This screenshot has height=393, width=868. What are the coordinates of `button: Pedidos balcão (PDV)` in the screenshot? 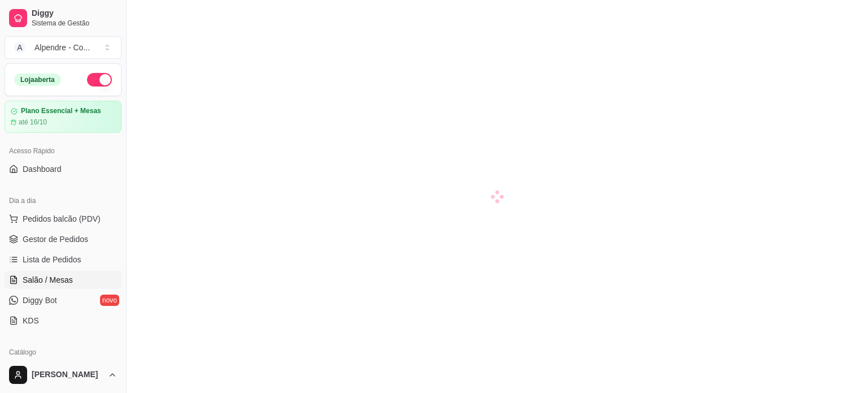 It's located at (63, 219).